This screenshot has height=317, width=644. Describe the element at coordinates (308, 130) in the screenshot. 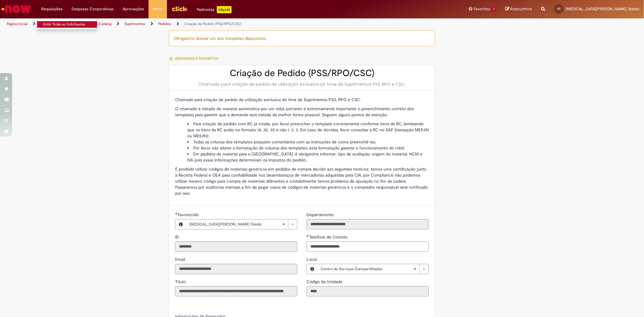

I see `li: Para criação de pedido com RC já criada, por favor preencher o template corretamente conforme ite...` at that location.